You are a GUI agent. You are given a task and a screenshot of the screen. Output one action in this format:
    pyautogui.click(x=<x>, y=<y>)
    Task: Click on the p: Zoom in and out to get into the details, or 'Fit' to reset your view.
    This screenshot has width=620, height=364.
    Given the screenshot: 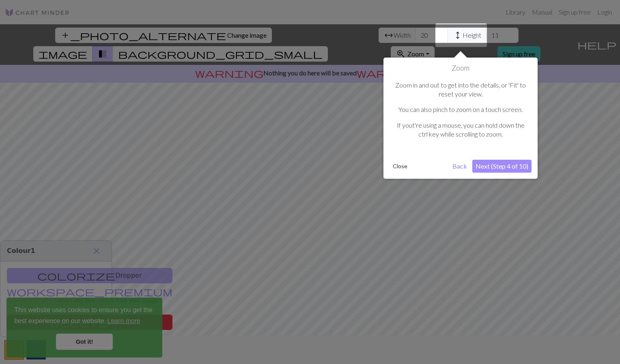 What is the action you would take?
    pyautogui.click(x=461, y=90)
    